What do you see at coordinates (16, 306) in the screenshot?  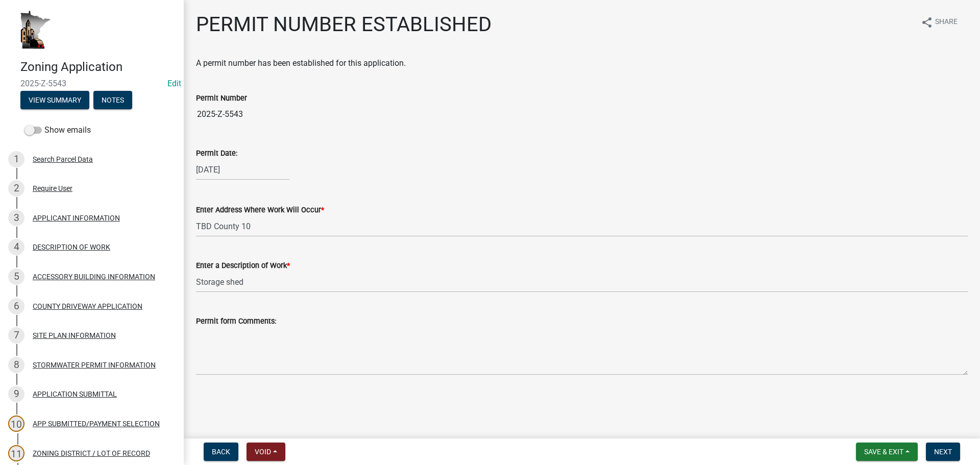 I see `div: 6` at bounding box center [16, 306].